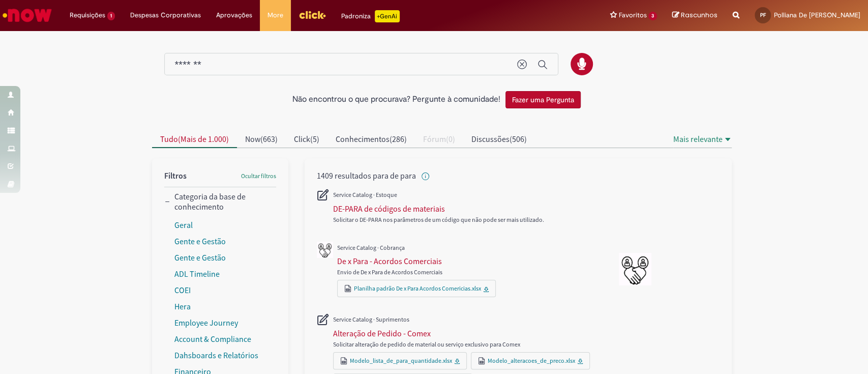 The image size is (868, 374). What do you see at coordinates (312, 15) in the screenshot?
I see `img: click_logo_yellow_360x200.png` at bounding box center [312, 15].